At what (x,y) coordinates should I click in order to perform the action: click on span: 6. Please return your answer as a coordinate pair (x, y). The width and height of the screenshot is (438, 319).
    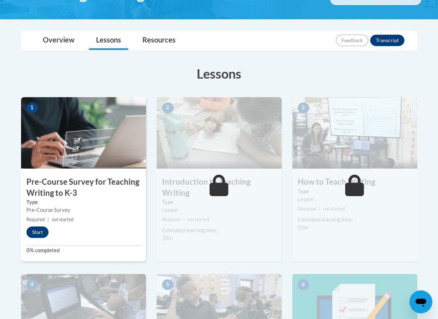
    Looking at the image, I should click on (304, 285).